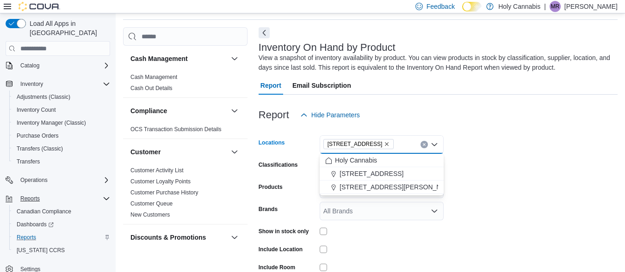  What do you see at coordinates (271, 86) in the screenshot?
I see `span: Report` at bounding box center [271, 86].